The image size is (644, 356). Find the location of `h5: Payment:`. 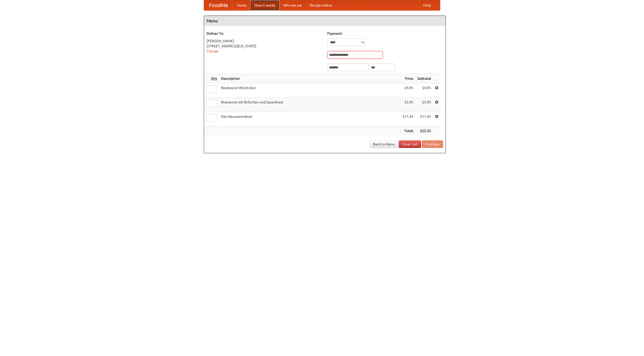

h5: Payment: is located at coordinates (385, 34).